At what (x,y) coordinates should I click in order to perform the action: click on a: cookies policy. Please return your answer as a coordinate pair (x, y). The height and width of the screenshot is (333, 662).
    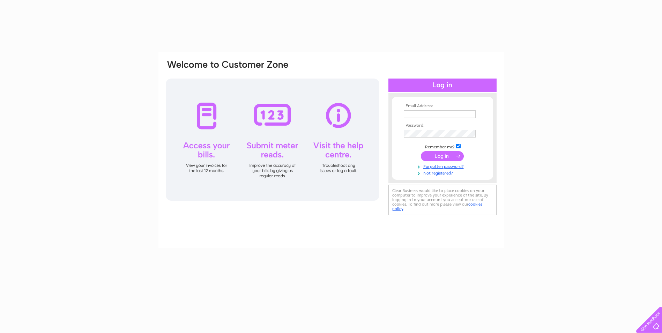
    Looking at the image, I should click on (437, 206).